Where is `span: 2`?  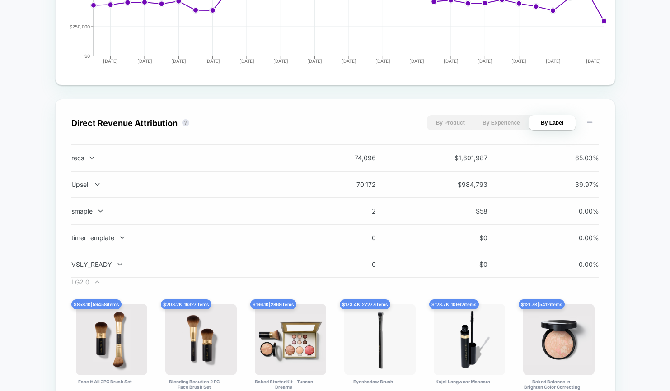 span: 2 is located at coordinates (356, 211).